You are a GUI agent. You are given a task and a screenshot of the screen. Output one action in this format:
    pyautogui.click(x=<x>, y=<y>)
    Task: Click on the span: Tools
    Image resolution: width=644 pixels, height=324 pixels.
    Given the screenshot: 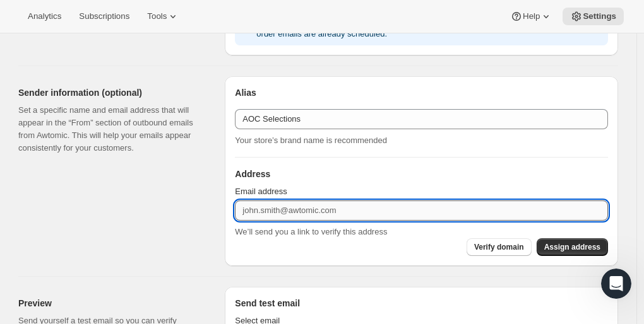 What is the action you would take?
    pyautogui.click(x=157, y=16)
    